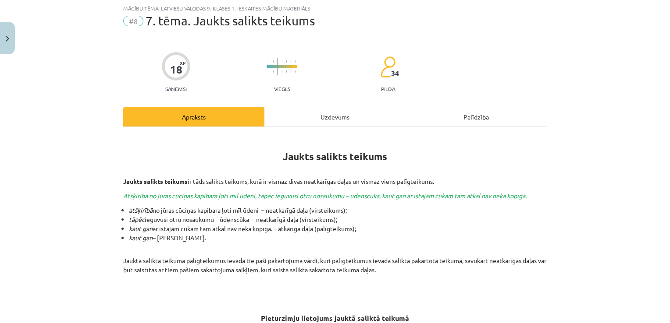 The height and width of the screenshot is (323, 670). What do you see at coordinates (335, 318) in the screenshot?
I see `strong: Pieturzīmju lietojums jauktā saliktā teikumā` at bounding box center [335, 318].